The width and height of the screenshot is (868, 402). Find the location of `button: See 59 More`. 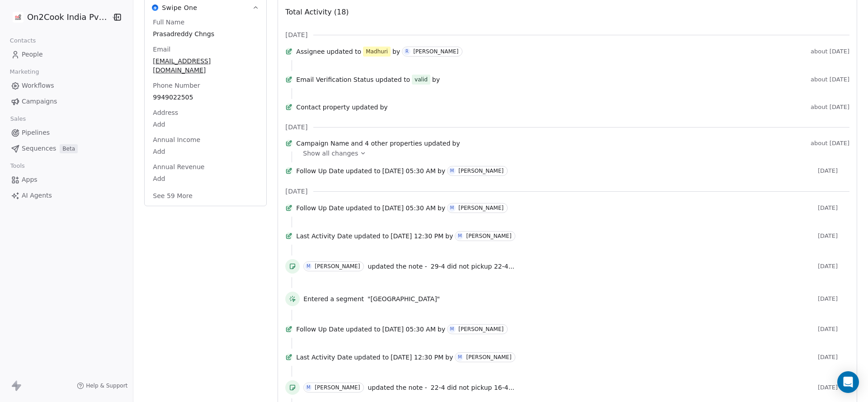

button: See 59 More is located at coordinates (173, 196).